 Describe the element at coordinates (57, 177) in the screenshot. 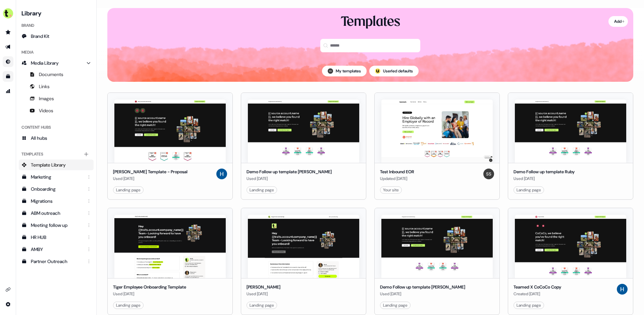

I see `div: Marketing` at that location.